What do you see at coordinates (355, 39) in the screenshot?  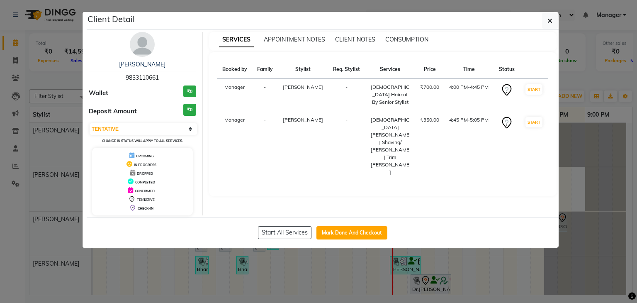 I see `span: CLIENT NOTES` at bounding box center [355, 39].